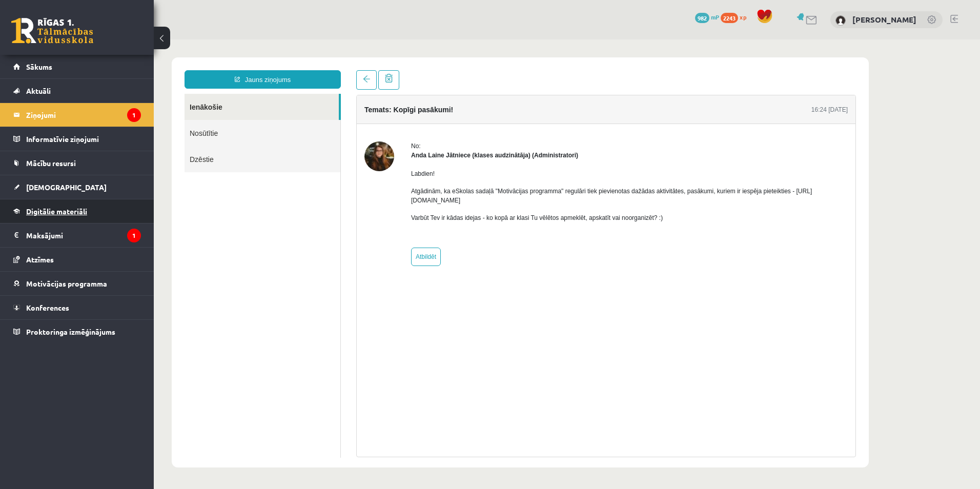  Describe the element at coordinates (736, 17) in the screenshot. I see `a: 2243 xp` at that location.